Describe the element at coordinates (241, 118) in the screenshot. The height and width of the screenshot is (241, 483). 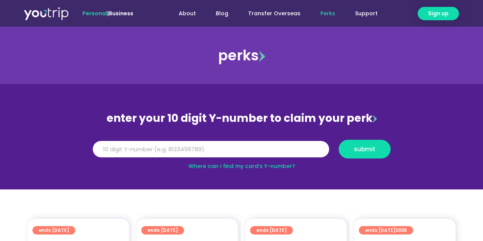
I see `div: enter your 10 digit Y-number to claim your perk` at that location.